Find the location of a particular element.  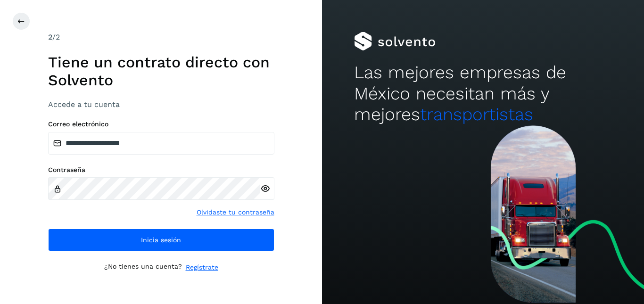

h2: Las mejores empresas de México necesitan más y mejores is located at coordinates (483, 94).